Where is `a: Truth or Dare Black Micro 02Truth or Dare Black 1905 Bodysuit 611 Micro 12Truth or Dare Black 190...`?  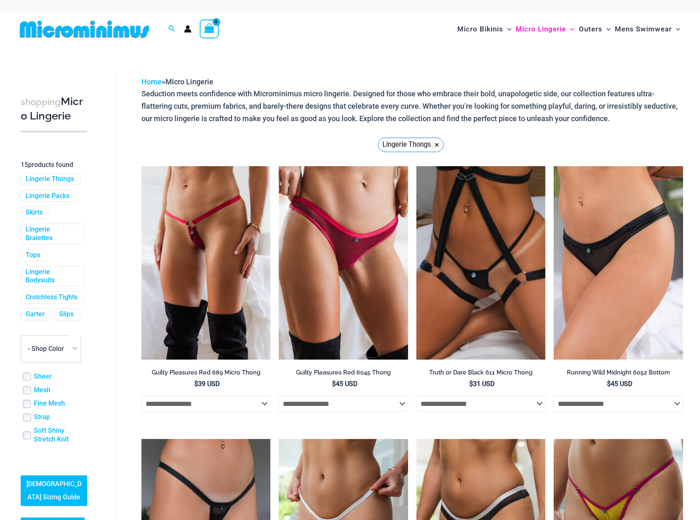
a: Truth or Dare Black Micro 02Truth or Dare Black 1905 Bodysuit 611 Micro 12Truth or Dare Black 190... is located at coordinates (481, 263).